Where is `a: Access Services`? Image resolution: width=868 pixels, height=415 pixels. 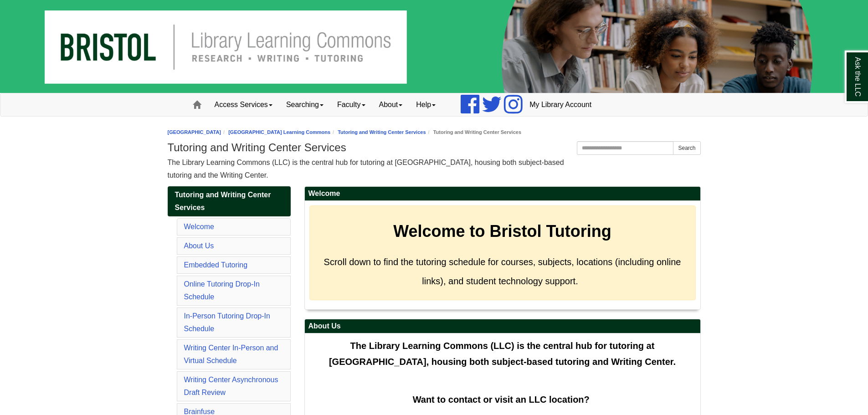 a: Access Services is located at coordinates (243, 105).